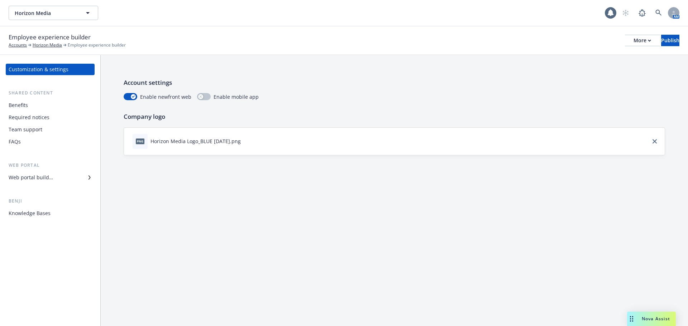  I want to click on a: Report a Bug, so click(642, 13).